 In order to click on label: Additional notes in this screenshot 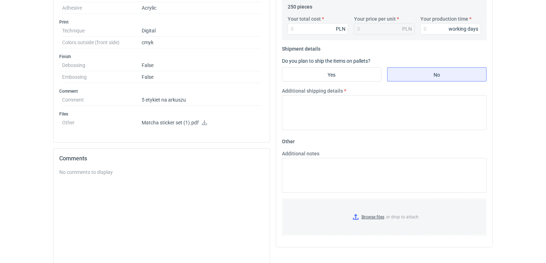, I will do `click(301, 154)`.